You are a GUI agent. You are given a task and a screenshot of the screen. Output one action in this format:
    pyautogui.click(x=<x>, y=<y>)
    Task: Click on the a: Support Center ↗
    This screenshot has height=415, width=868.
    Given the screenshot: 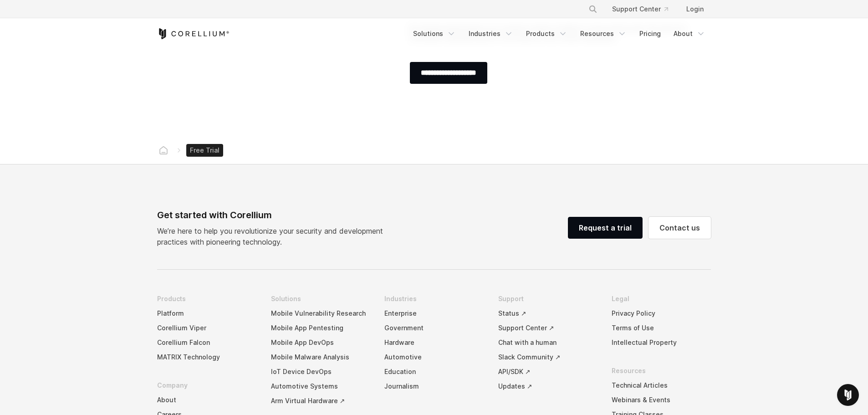 What is the action you would take?
    pyautogui.click(x=548, y=328)
    